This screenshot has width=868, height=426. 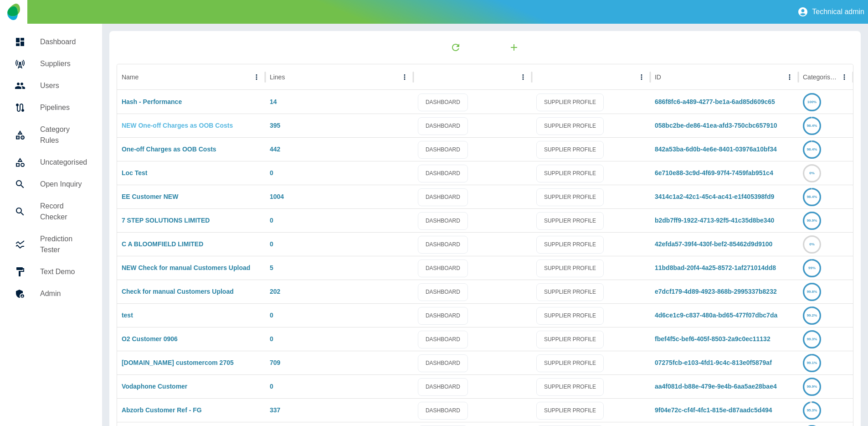 I want to click on a: 709, so click(x=274, y=362).